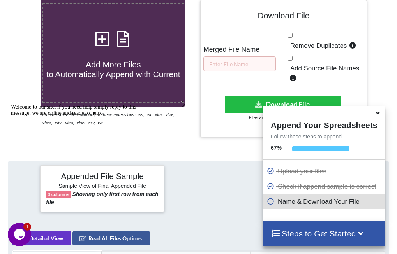 Image resolution: width=397 pixels, height=254 pixels. Describe the element at coordinates (42, 238) in the screenshot. I see `button: Detailed View` at that location.